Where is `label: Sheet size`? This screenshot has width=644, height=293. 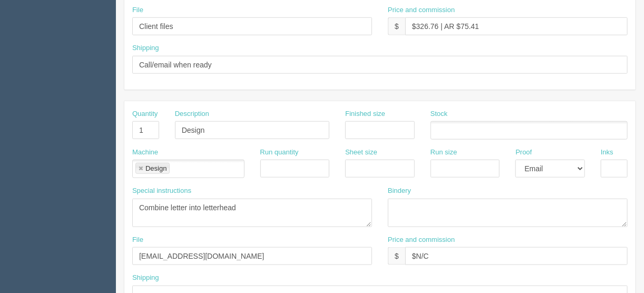
label: Sheet size is located at coordinates (361, 152).